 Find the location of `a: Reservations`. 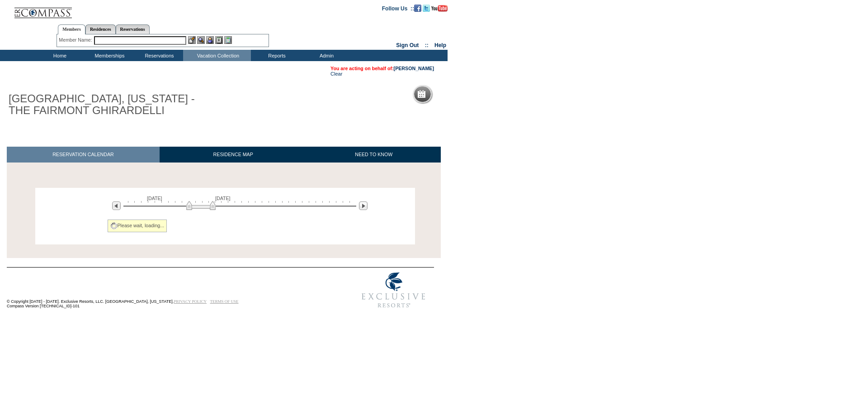

a: Reservations is located at coordinates (133, 29).